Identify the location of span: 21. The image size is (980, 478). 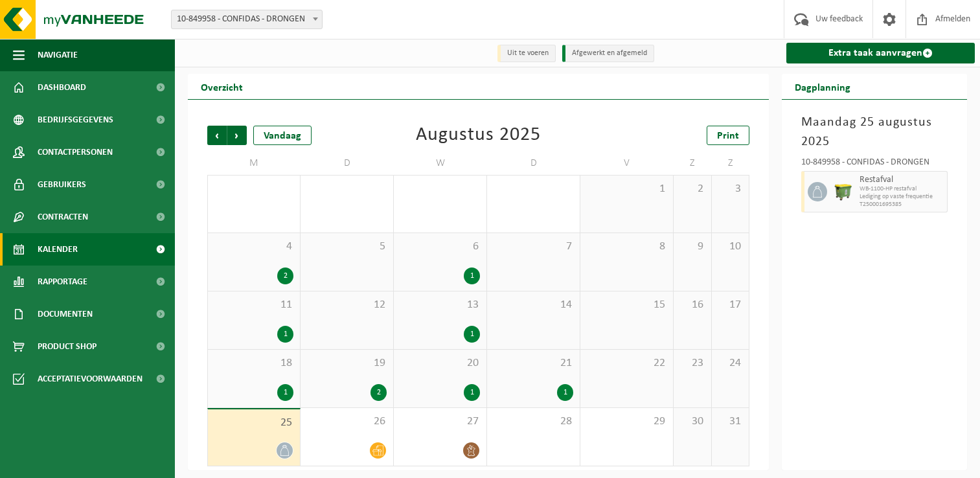
(533, 363).